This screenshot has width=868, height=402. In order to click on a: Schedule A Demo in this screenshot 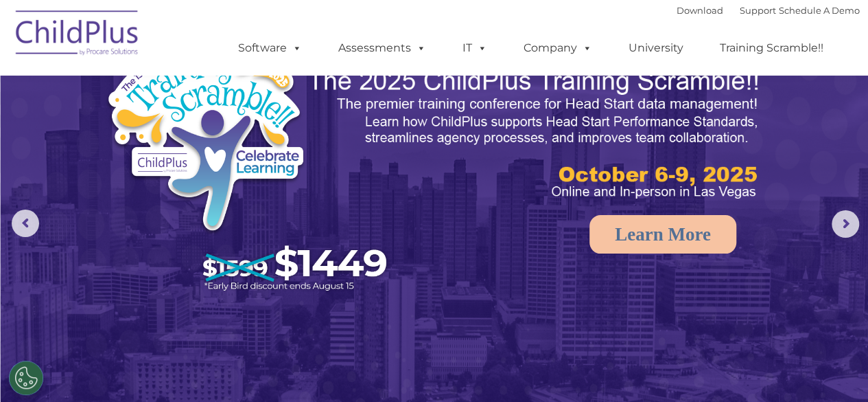, I will do `click(820, 11)`.